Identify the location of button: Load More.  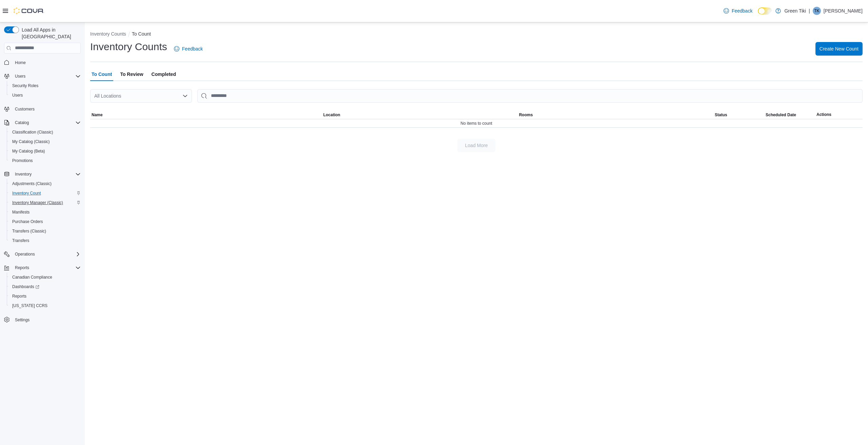
(477, 145).